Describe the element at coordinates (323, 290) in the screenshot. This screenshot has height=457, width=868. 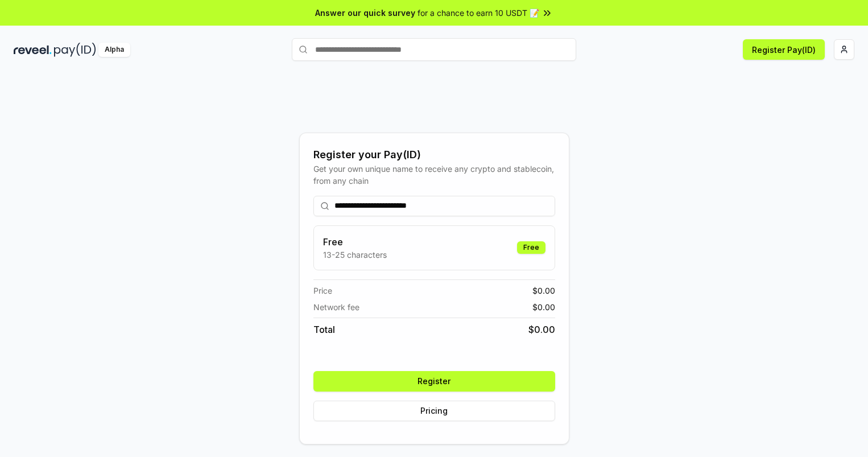
I see `span: Price` at that location.